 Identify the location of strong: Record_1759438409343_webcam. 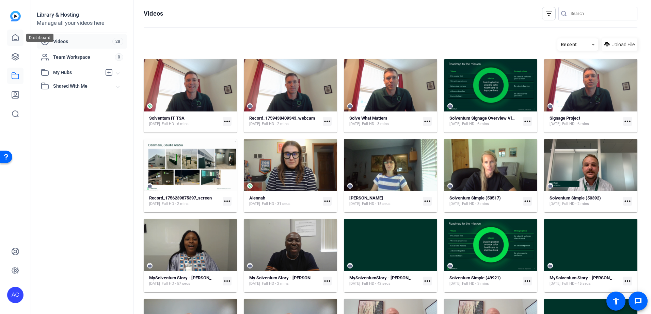
(282, 118).